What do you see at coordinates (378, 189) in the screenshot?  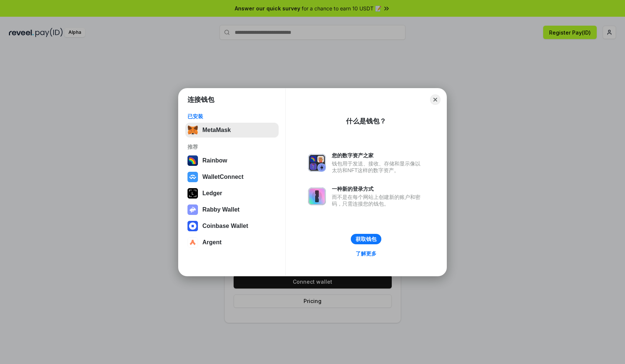 I see `div: 一种新的登录方式` at bounding box center [378, 189].